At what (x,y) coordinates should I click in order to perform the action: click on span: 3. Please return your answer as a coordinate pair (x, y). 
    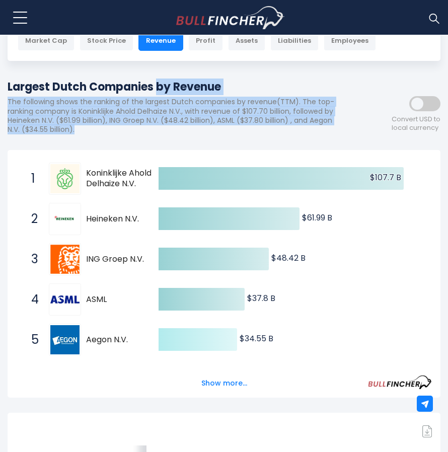
    Looking at the image, I should click on (31, 260).